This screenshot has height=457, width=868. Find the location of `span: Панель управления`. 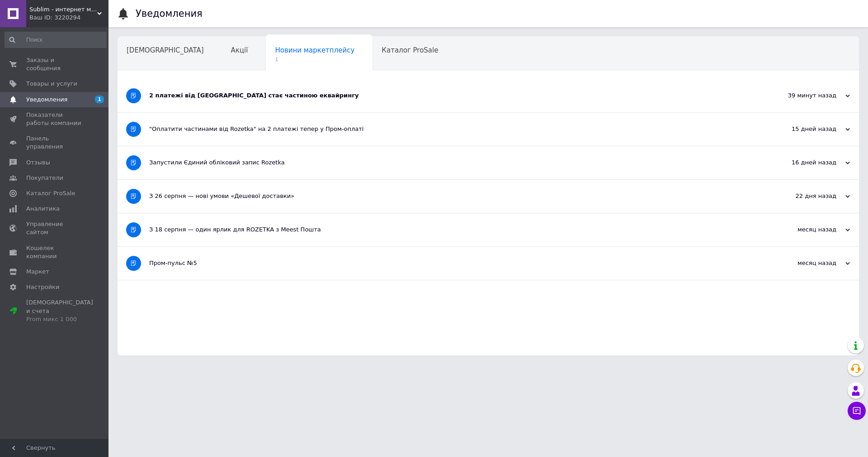

span: Панель управления is located at coordinates (55, 142).